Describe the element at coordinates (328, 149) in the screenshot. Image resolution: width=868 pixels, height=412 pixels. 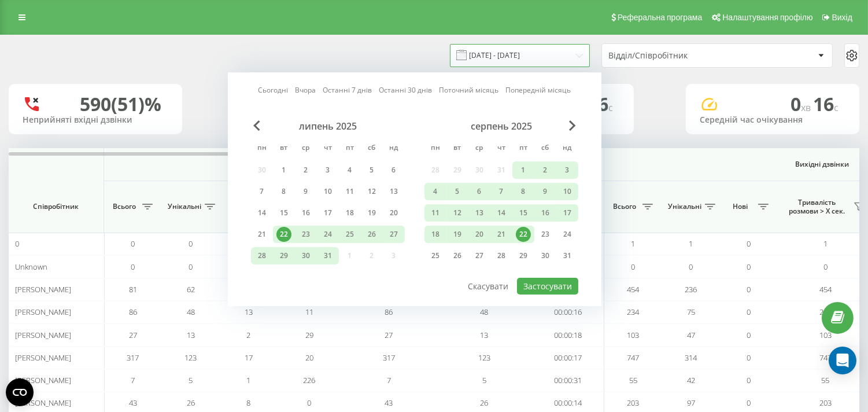
I see `abbr: четвер` at that location.